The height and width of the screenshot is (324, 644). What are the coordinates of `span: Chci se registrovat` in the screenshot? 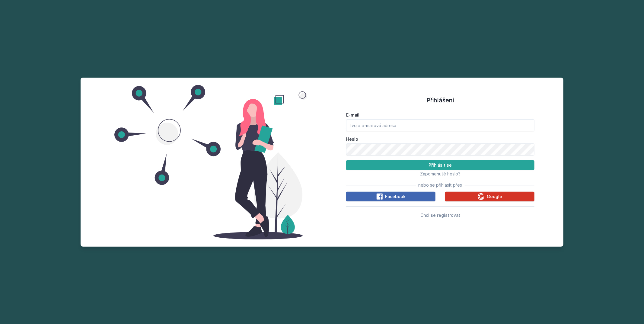 It's located at (440, 215).